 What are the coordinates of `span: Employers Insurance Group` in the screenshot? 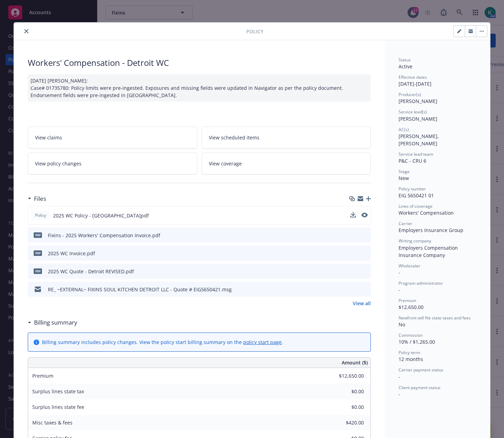 It's located at (431, 230).